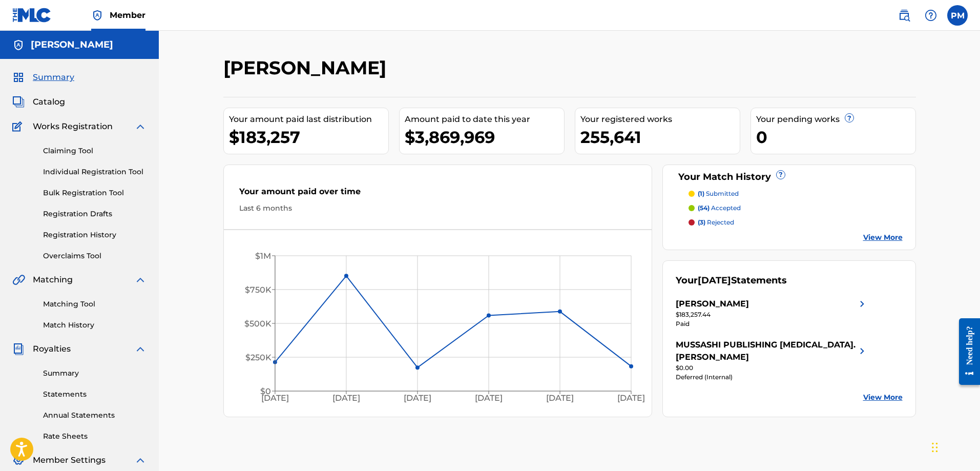 The width and height of the screenshot is (980, 471). Describe the element at coordinates (796, 193) in the screenshot. I see `a: (1) submitted` at that location.